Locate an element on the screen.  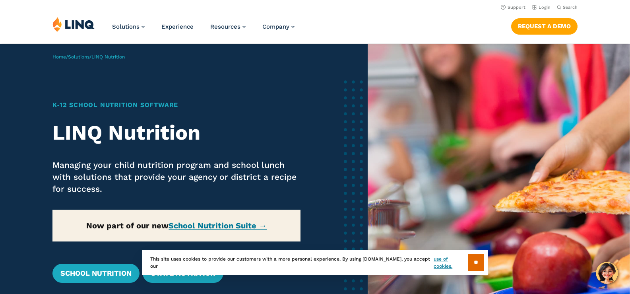
h1: K‑12 School Nutrition Software is located at coordinates (177, 105).